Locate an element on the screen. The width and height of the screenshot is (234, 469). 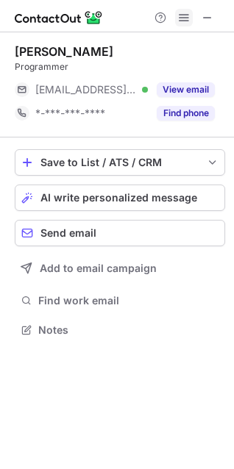
span: Add to email campaign is located at coordinates (98, 268).